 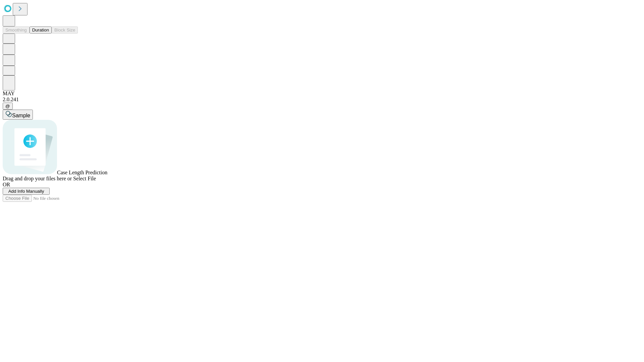 I want to click on span: Sample, so click(x=21, y=115).